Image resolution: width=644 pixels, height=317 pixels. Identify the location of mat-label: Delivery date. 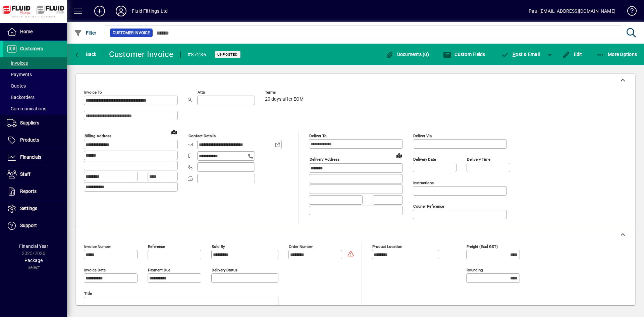
(425, 159).